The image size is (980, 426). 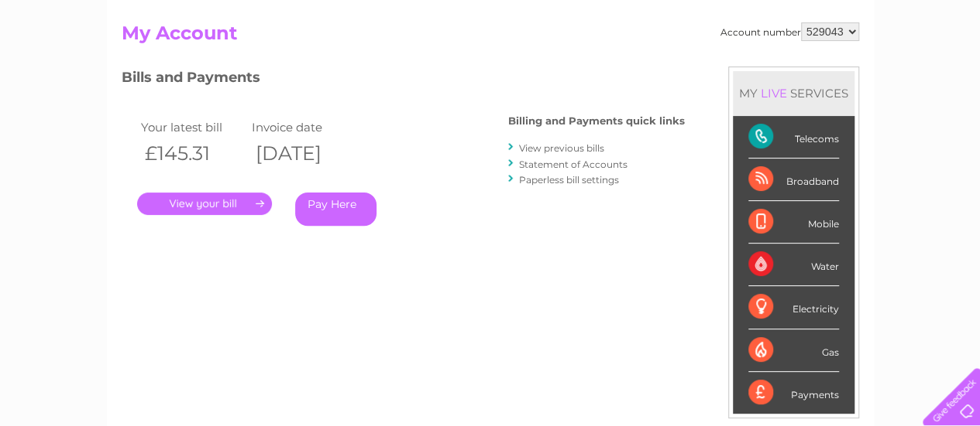 What do you see at coordinates (793, 394) in the screenshot?
I see `div: Payments` at bounding box center [793, 394].